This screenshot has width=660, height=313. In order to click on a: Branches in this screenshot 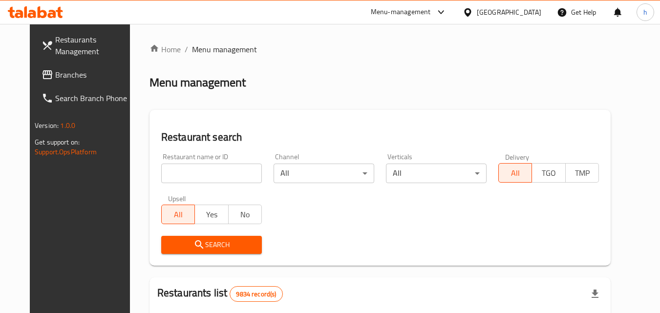, I will do `click(87, 75)`.